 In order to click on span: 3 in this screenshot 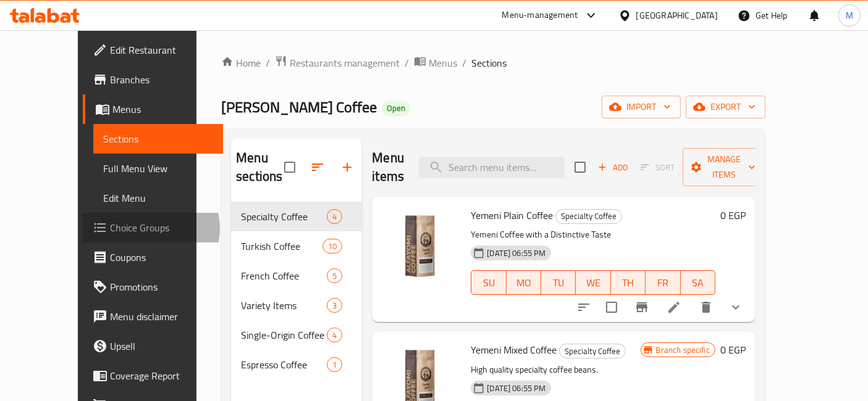, I will do `click(334, 306)`.